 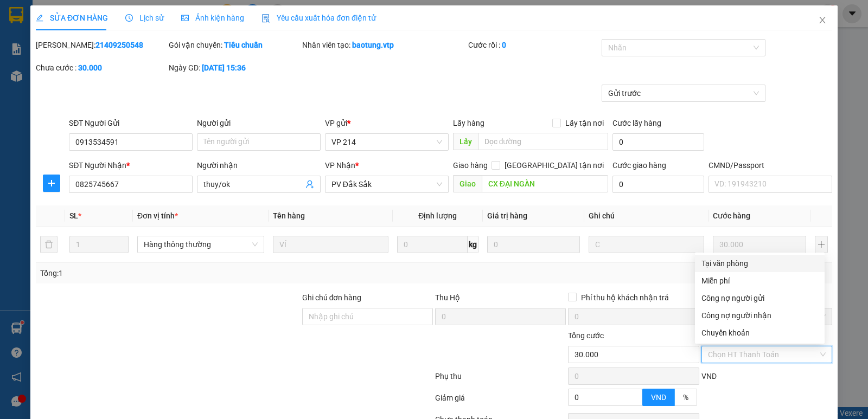 I want to click on div: Gói vận chuyển:, so click(x=234, y=45).